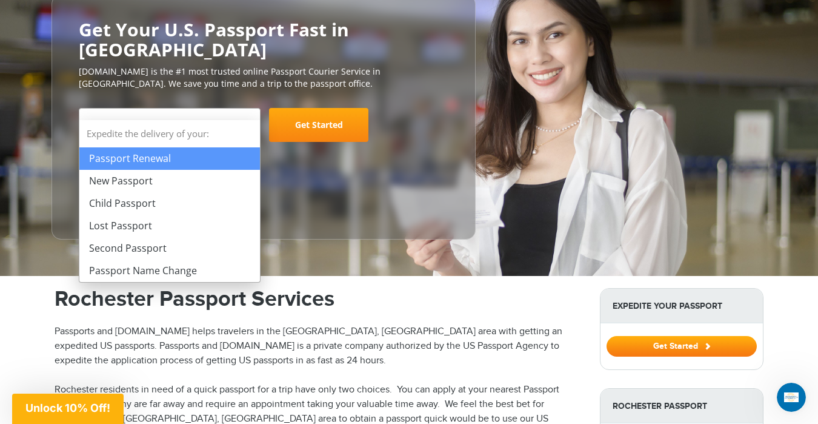  I want to click on button: Get Started, so click(682, 346).